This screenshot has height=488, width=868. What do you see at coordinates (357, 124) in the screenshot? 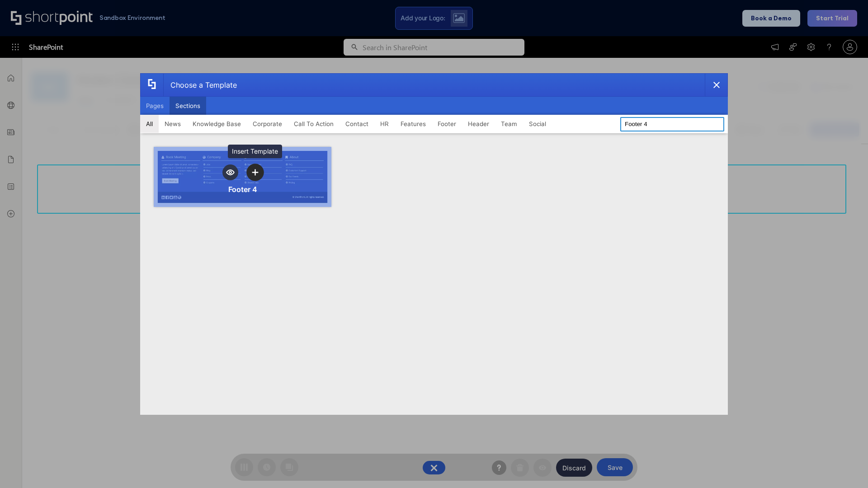
I see `button: Contact` at bounding box center [357, 124].